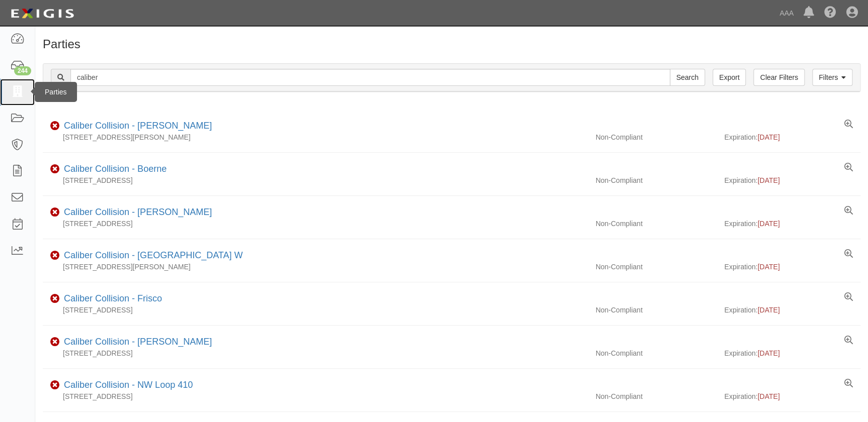  What do you see at coordinates (56, 92) in the screenshot?
I see `div: Parties` at bounding box center [56, 92].